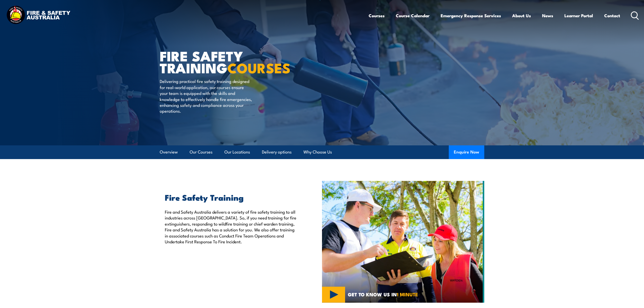 The width and height of the screenshot is (644, 308). Describe the element at coordinates (259, 67) in the screenshot. I see `strong: COURSES` at that location.